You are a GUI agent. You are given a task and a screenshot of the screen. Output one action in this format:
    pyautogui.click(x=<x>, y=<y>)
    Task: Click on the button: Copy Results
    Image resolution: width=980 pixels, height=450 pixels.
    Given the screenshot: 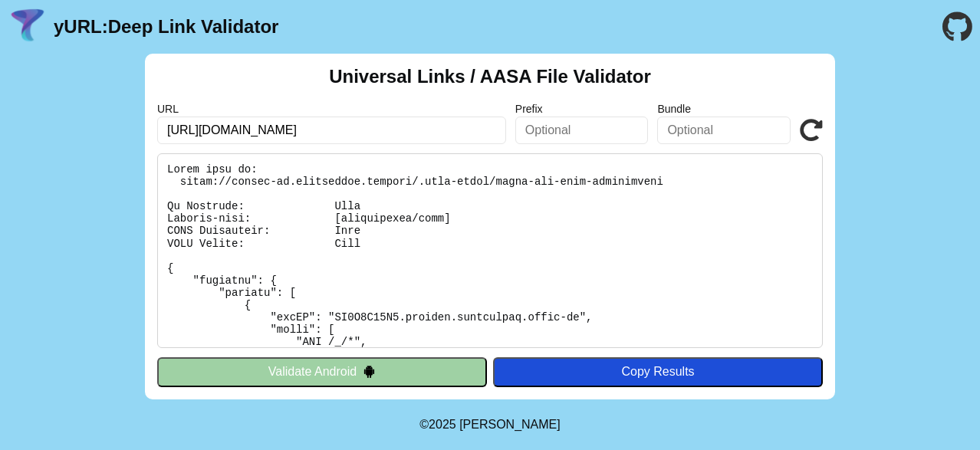 What is the action you would take?
    pyautogui.click(x=658, y=372)
    